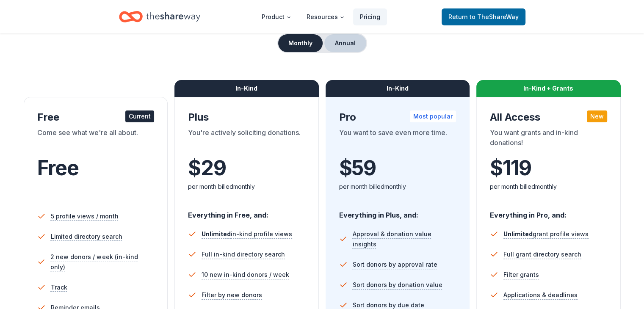 The width and height of the screenshot is (644, 309). Describe the element at coordinates (433, 116) in the screenshot. I see `div: Most popular` at that location.